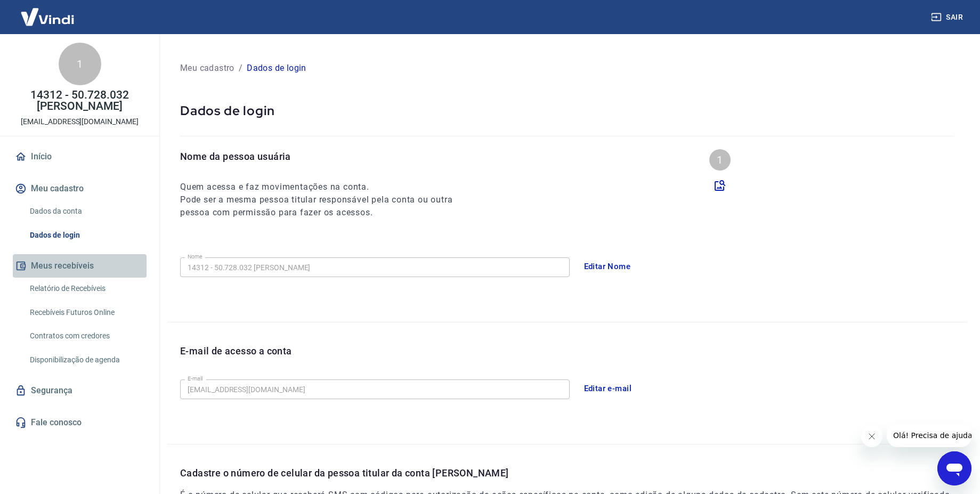 This screenshot has height=494, width=980. I want to click on a: Dados de login, so click(86, 235).